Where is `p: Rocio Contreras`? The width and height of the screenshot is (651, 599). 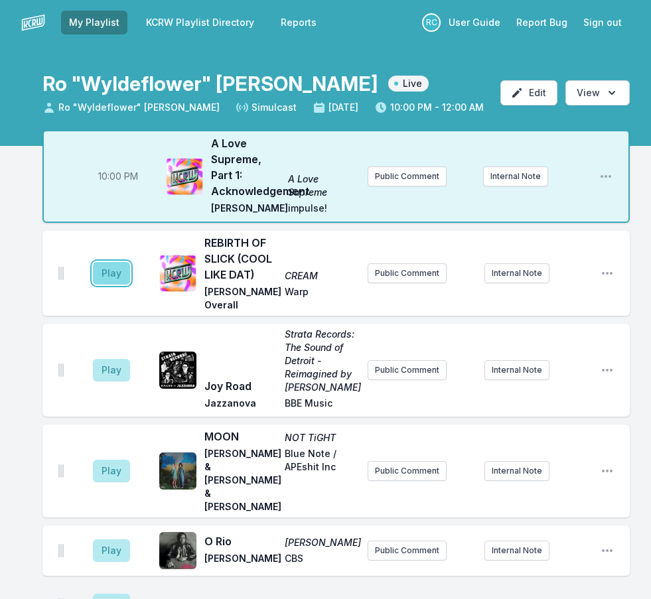
p: Rocio Contreras is located at coordinates (431, 23).